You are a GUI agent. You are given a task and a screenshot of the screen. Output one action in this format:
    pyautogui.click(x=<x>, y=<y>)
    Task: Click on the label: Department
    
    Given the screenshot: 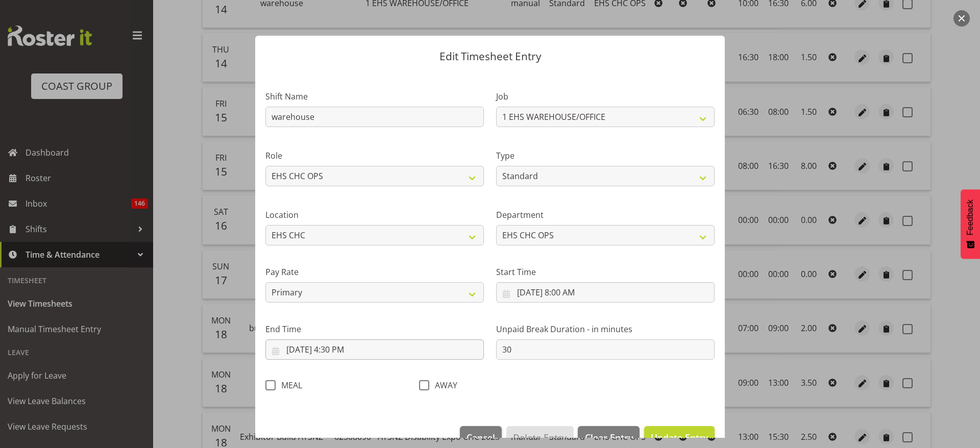 What is the action you would take?
    pyautogui.click(x=605, y=215)
    